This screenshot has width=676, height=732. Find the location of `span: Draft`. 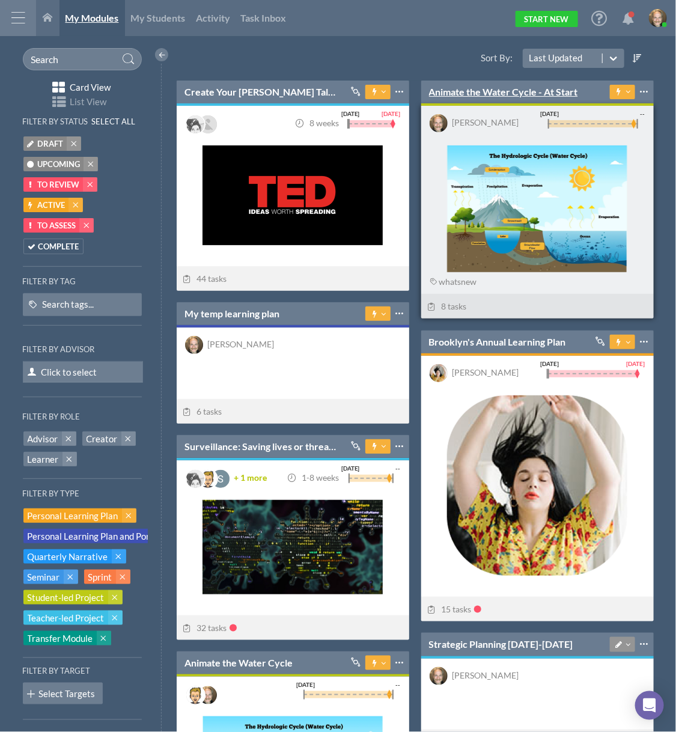

span: Draft is located at coordinates (50, 144).